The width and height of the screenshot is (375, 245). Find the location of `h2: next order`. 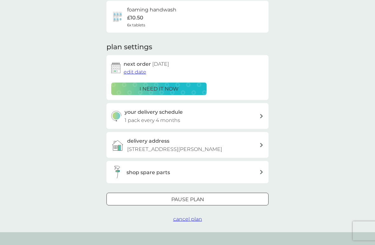

h2: next order is located at coordinates (146, 64).